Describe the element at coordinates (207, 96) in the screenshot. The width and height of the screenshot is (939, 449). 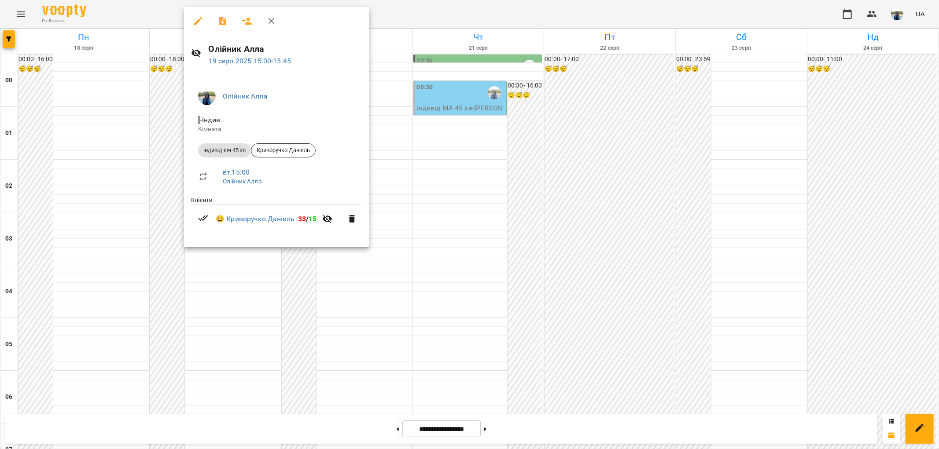
I see `img: 79bf113477beb734b35379532aeced2e.jpg` at that location.